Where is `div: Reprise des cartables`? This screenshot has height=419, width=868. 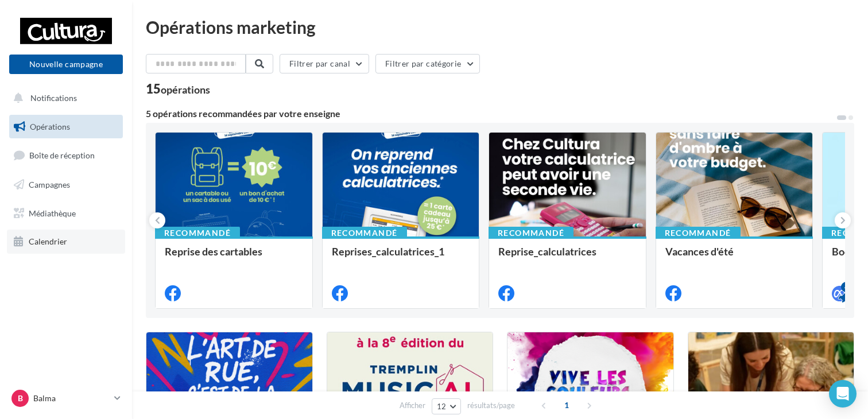 div: Reprise des cartables is located at coordinates (233, 257).